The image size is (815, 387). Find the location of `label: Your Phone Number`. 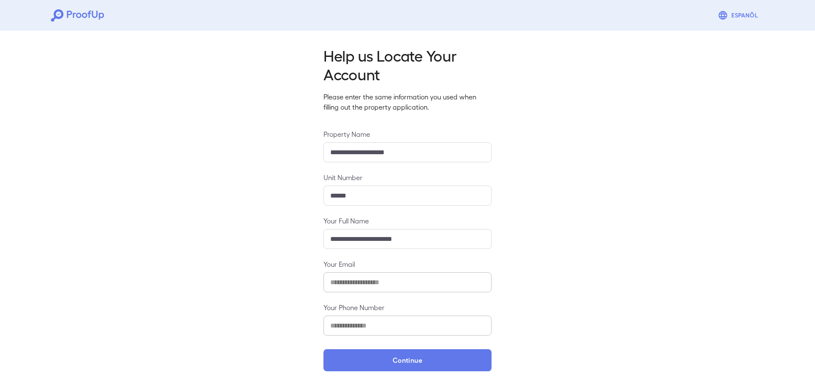

label: Your Phone Number is located at coordinates (407, 307).